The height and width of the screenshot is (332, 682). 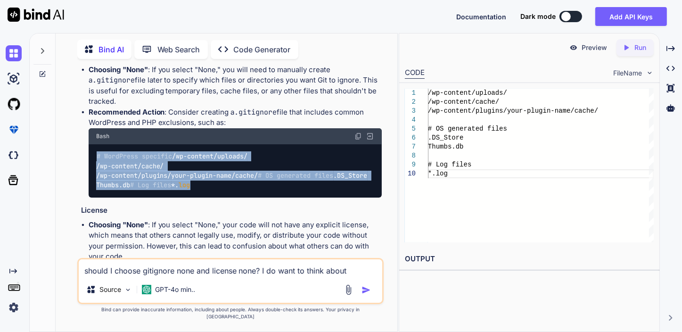 What do you see at coordinates (128, 289) in the screenshot?
I see `img: Pick Models` at bounding box center [128, 289].